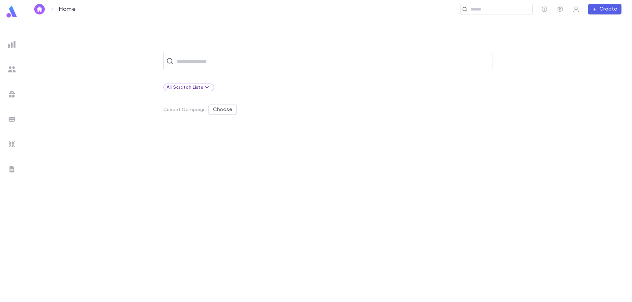 This screenshot has width=632, height=302. I want to click on img: imports_grey.530a8a0e642e233f2baf0ef88e8c9fcb.svg, so click(12, 144).